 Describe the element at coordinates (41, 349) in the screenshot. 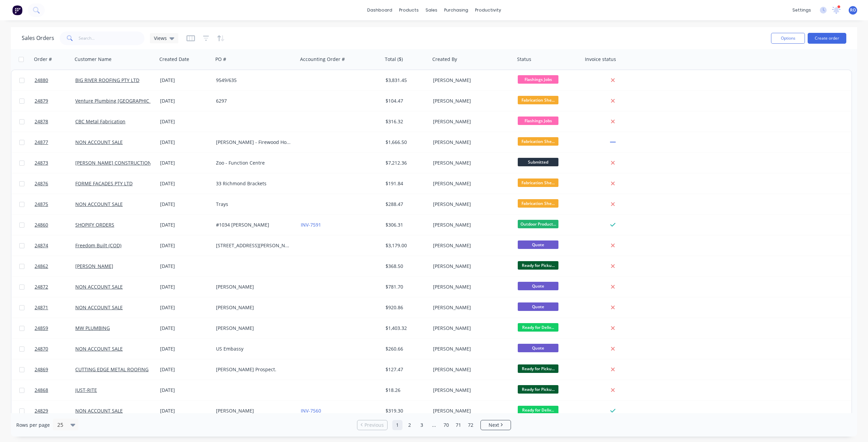

I see `span: 24870` at that location.